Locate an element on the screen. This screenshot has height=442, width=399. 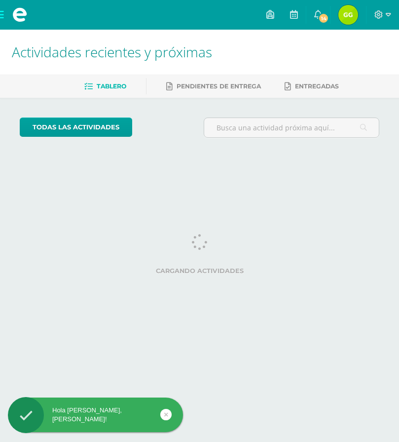
a: todas las Actividades is located at coordinates (76, 127).